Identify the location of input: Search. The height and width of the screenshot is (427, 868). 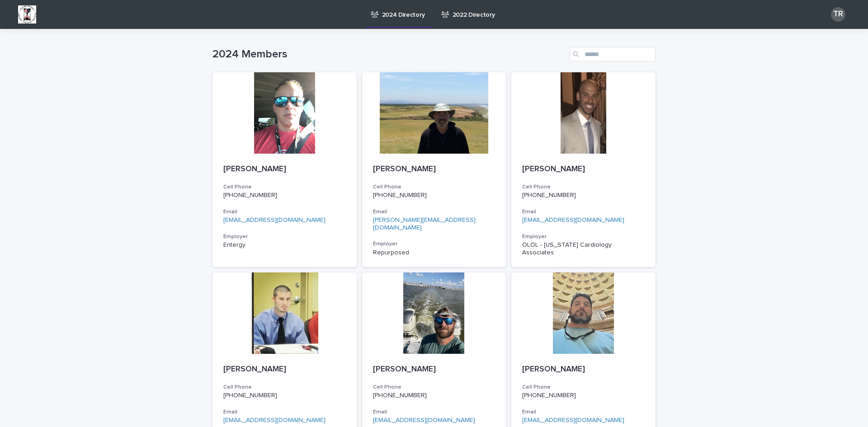
(613, 54).